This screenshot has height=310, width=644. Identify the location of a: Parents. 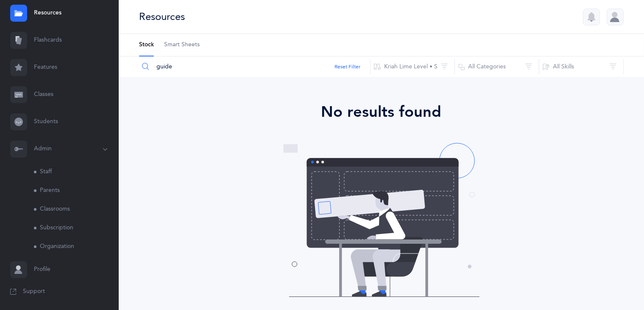
(76, 190).